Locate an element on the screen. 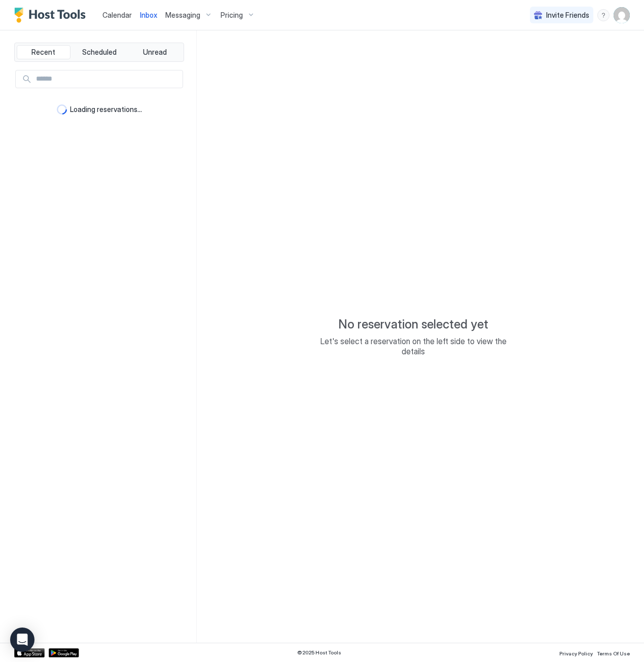 The height and width of the screenshot is (662, 644). div: Host Tools Logo is located at coordinates (53, 15).